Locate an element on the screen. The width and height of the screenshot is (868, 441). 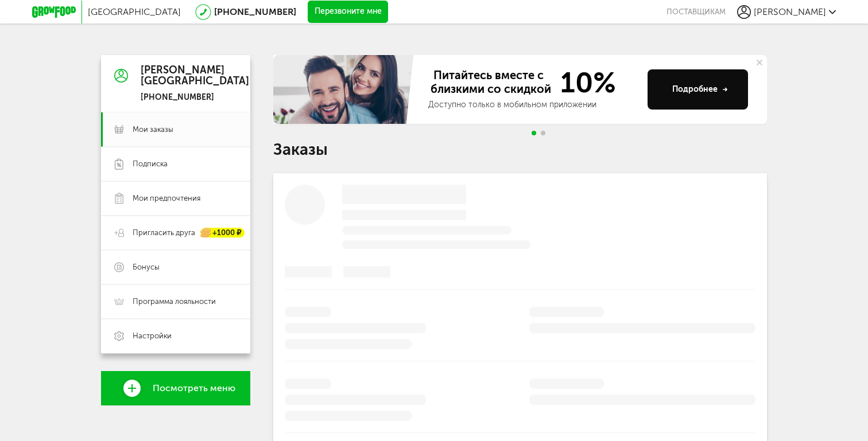
a: Бонусы is located at coordinates (175, 268).